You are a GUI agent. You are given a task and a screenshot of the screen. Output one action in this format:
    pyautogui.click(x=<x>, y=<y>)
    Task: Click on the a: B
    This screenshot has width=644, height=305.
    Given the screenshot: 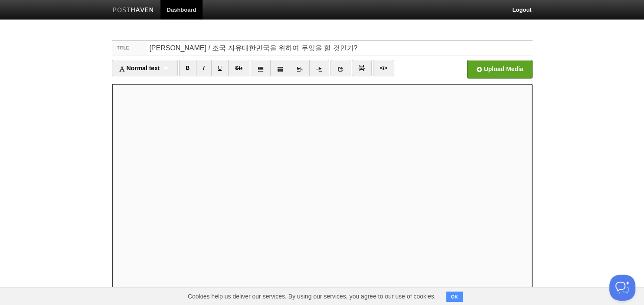 What is the action you would take?
    pyautogui.click(x=188, y=68)
    